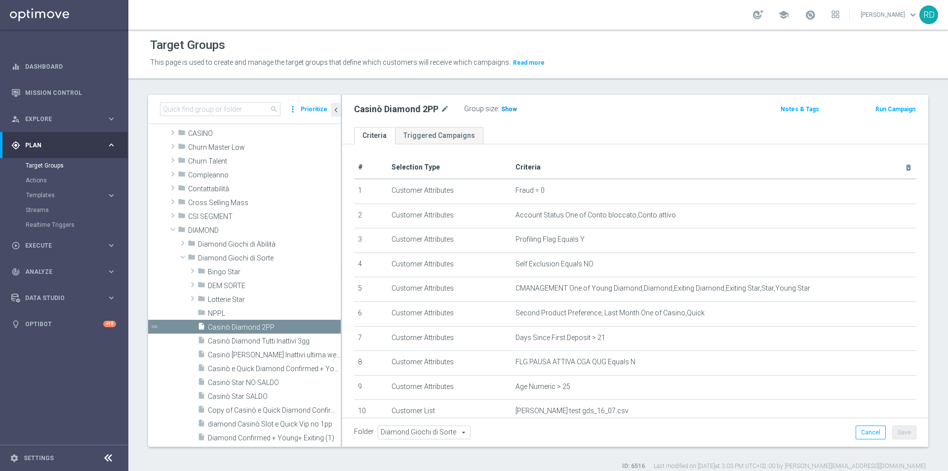  Describe the element at coordinates (77, 210) in the screenshot. I see `div: Streams` at that location.